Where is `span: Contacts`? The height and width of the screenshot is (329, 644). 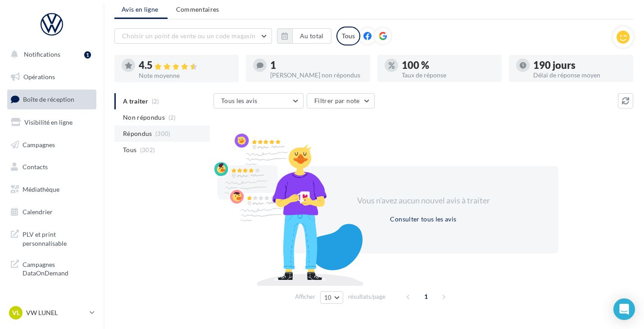 span: Contacts is located at coordinates (35, 167).